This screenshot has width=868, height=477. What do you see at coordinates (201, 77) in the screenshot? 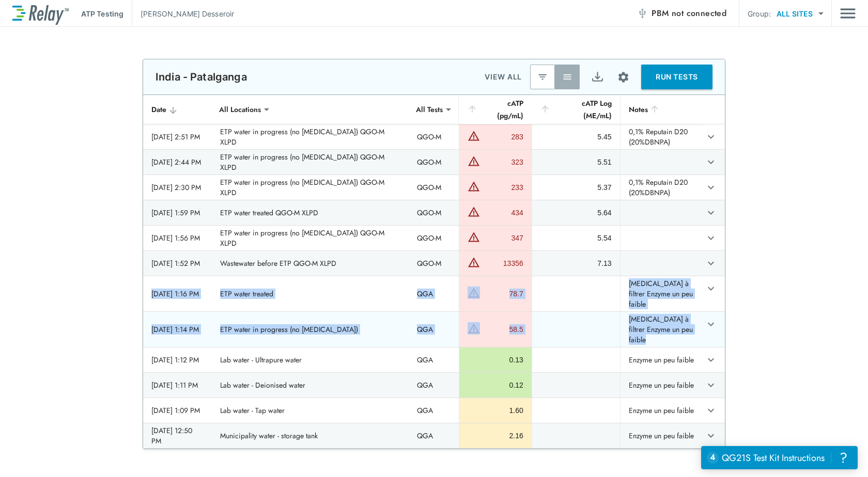
I see `p: India - Patalganga` at bounding box center [201, 77].